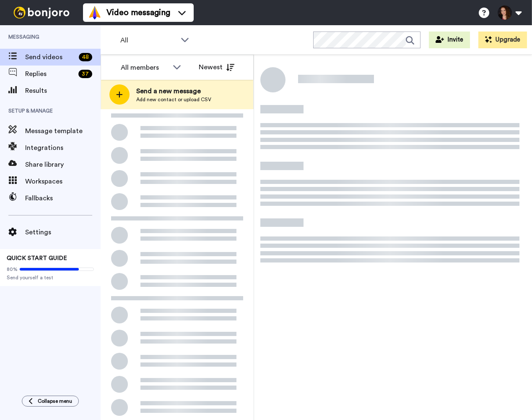  What do you see at coordinates (50, 57) in the screenshot?
I see `span: Send videos` at bounding box center [50, 57].